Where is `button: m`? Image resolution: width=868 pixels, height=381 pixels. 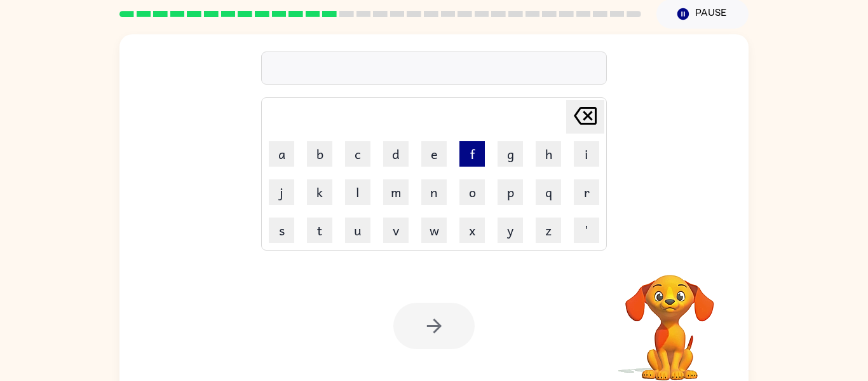 button: m is located at coordinates (396, 192).